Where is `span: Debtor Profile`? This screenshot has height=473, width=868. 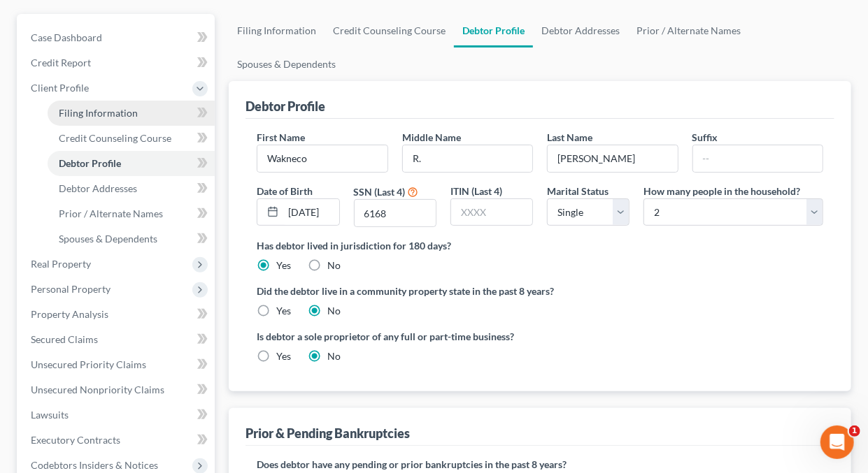 span: Debtor Profile is located at coordinates (90, 163).